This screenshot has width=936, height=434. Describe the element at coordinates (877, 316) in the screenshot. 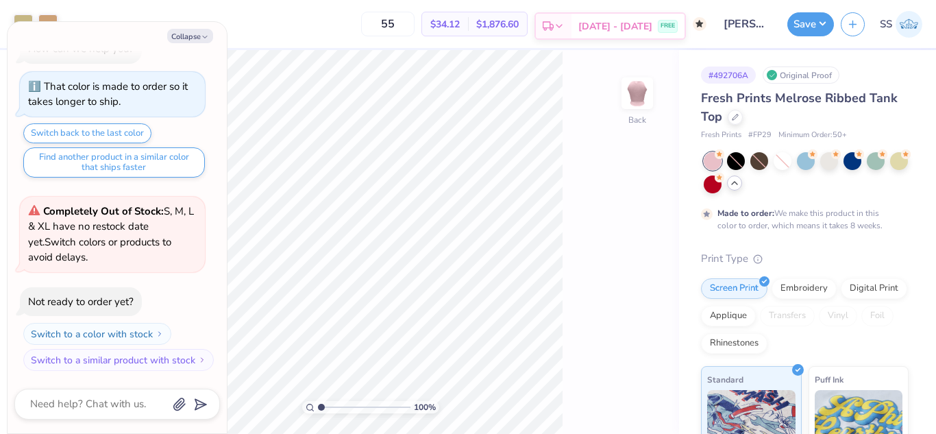

I see `div: Foil` at that location.